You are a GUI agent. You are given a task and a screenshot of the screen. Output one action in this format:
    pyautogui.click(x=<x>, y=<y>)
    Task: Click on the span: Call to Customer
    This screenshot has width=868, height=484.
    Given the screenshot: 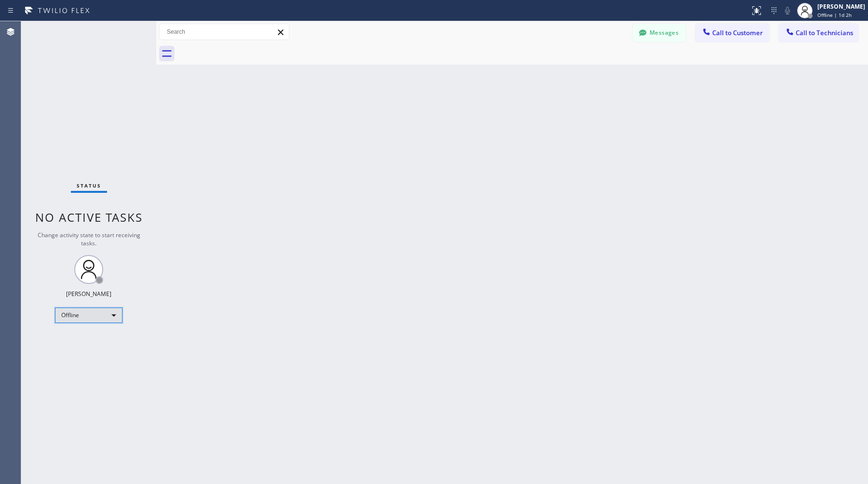 What is the action you would take?
    pyautogui.click(x=737, y=33)
    